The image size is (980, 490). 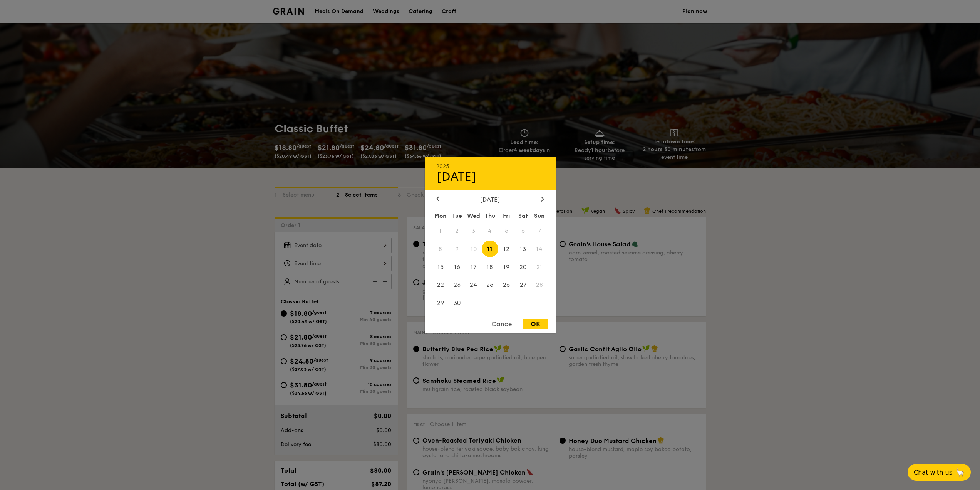 What do you see at coordinates (457, 285) in the screenshot?
I see `span: 23` at bounding box center [457, 285].